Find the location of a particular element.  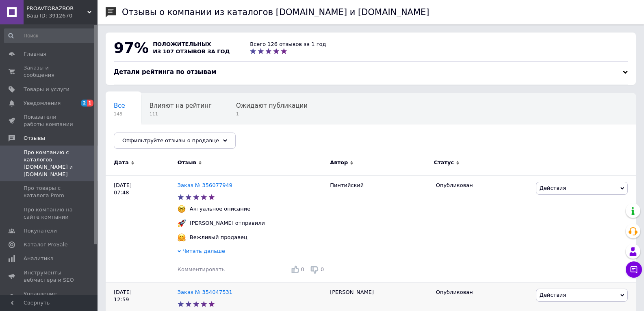

span: Влияют на рейтинг is located at coordinates (181, 105).